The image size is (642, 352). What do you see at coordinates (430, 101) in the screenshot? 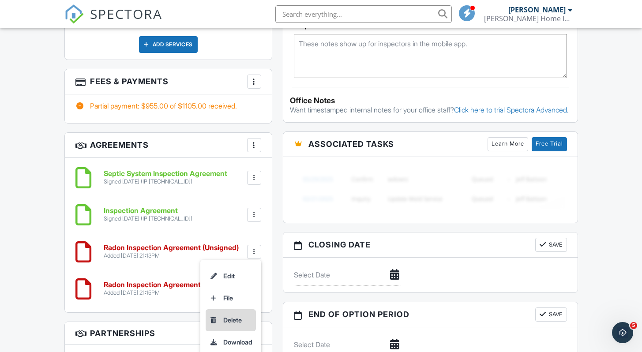
I see `div: Office Notes` at bounding box center [430, 101].